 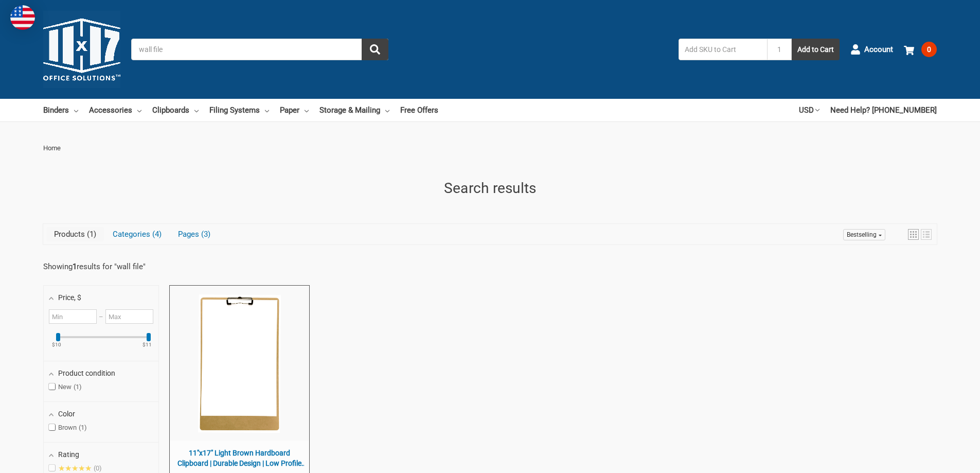 What do you see at coordinates (137, 234) in the screenshot?
I see `a: View Categories Tab` at bounding box center [137, 234].